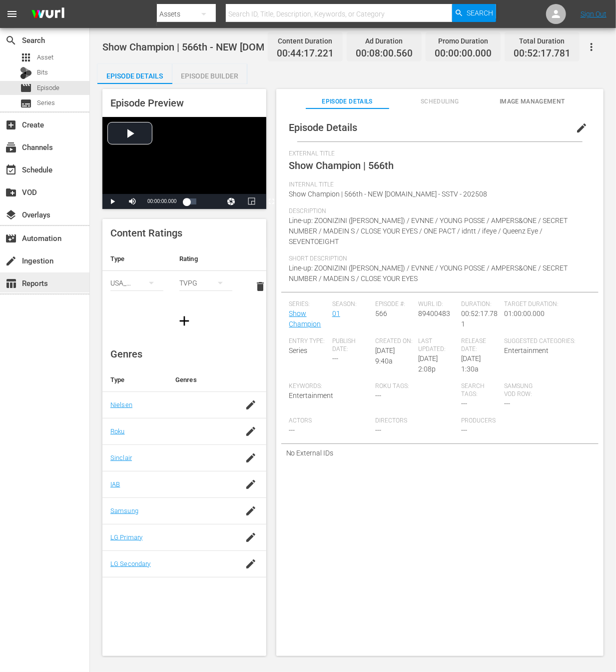 The image size is (616, 672). Describe the element at coordinates (124, 510) in the screenshot. I see `a: Samsung` at that location.